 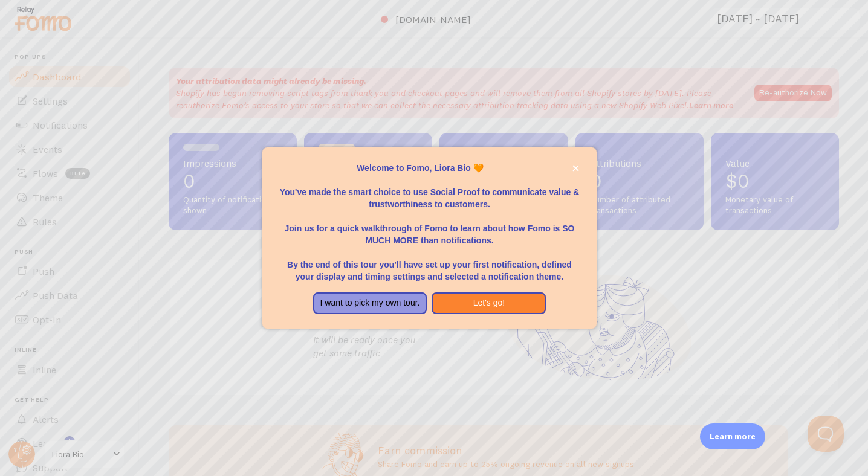 I want to click on p: You've made the smart choice to use Social Proof to communicate value & trustworthiness to custom..., so click(x=429, y=192).